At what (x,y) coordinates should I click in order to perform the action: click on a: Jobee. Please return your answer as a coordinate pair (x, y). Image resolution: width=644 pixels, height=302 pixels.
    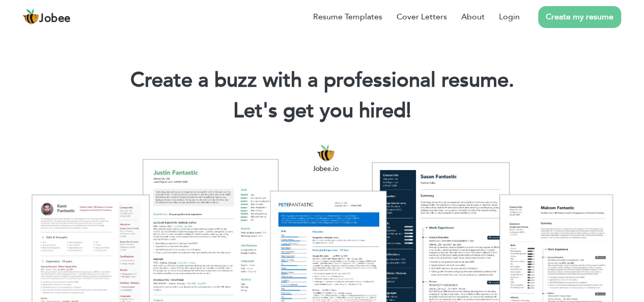
    Looking at the image, I should click on (47, 17).